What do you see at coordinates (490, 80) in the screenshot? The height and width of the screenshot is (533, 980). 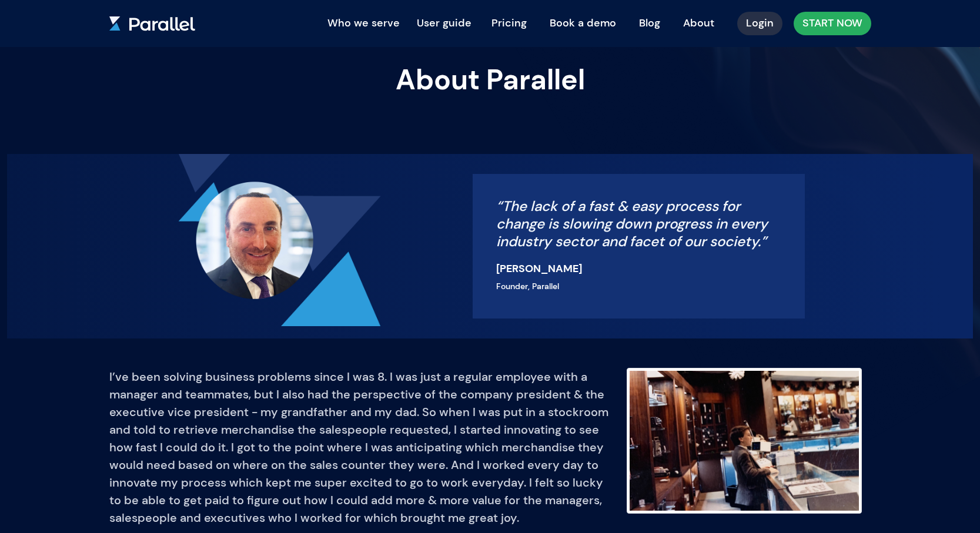 I see `h1: About Parallel` at bounding box center [490, 80].